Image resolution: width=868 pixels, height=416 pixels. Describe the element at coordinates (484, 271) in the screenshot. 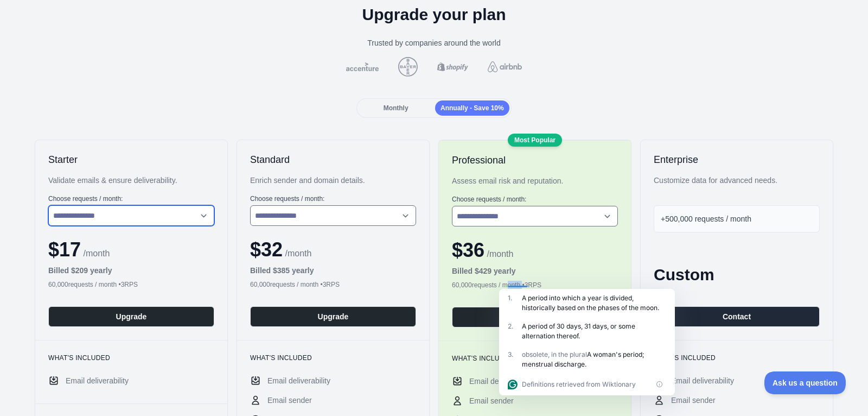

I see `b: Billed $ 429 yearly` at that location.